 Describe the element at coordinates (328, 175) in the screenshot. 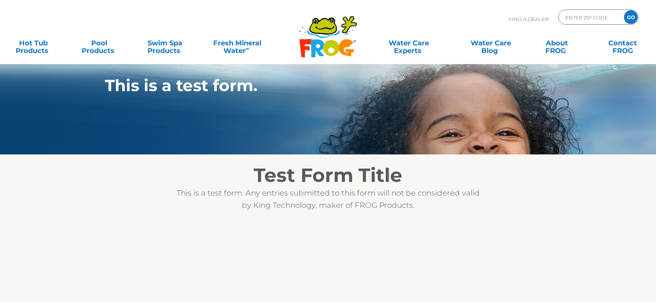

I see `h2: Test Form Title` at that location.